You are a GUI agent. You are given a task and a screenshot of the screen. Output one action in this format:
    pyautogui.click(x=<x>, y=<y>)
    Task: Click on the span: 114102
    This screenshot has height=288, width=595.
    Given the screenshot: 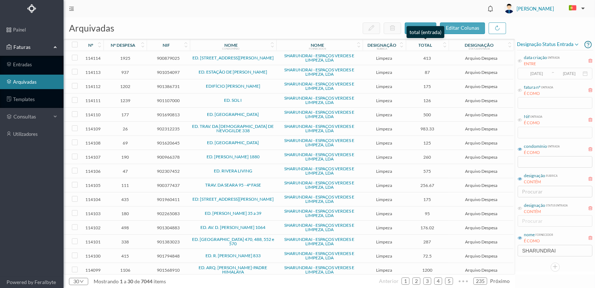 What is the action you would take?
    pyautogui.click(x=93, y=228)
    